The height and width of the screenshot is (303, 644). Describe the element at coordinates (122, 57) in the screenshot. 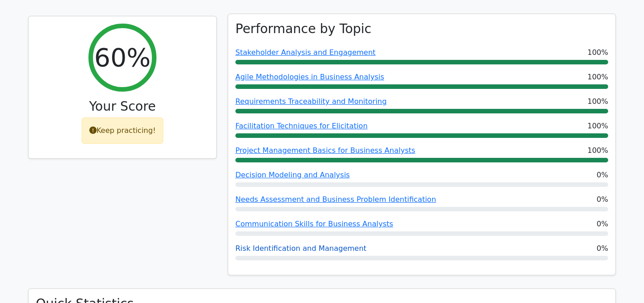

I see `h2: 60%` at that location.